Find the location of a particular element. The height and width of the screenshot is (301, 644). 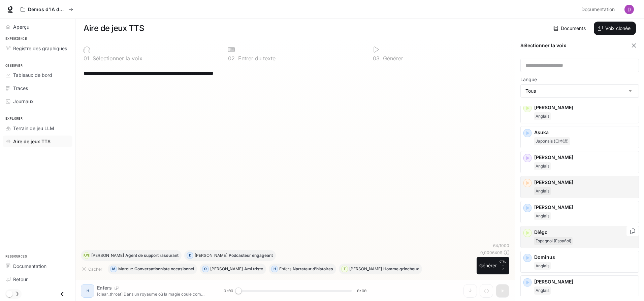

font: Narrateur d'histoires is located at coordinates (312, 269).